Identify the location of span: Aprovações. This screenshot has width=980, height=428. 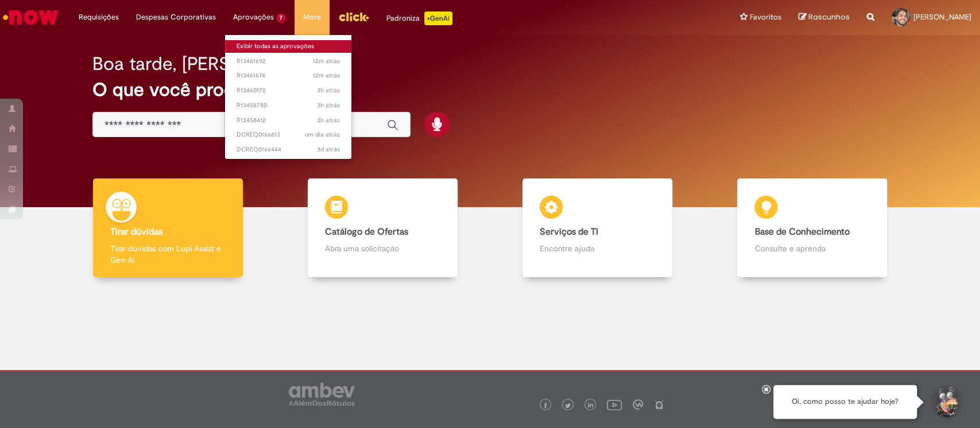
(253, 17).